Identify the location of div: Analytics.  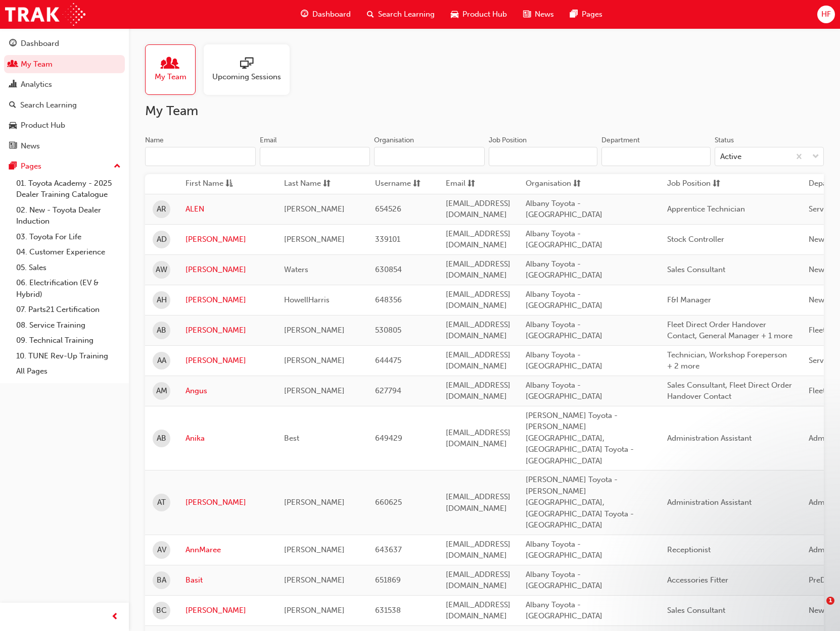
(36, 85).